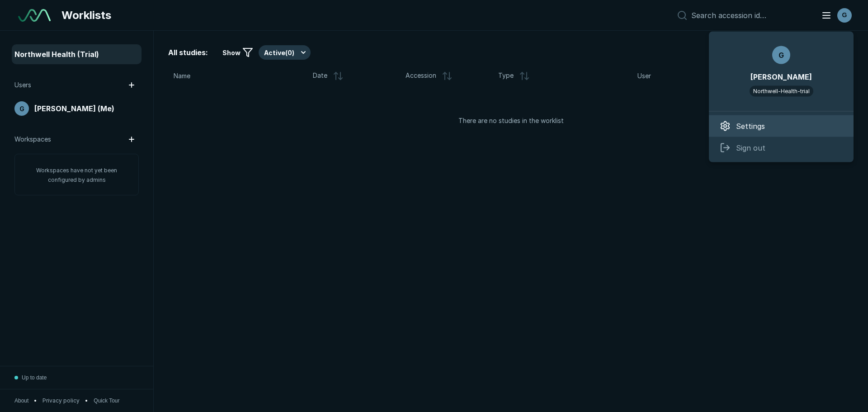 This screenshot has height=412, width=868. Describe the element at coordinates (32, 140) in the screenshot. I see `span: Workspaces` at that location.